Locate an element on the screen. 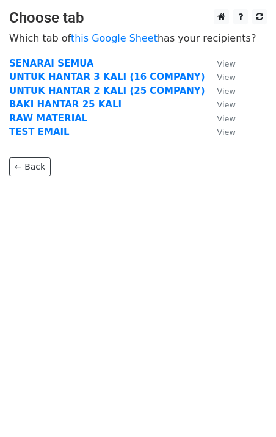  a: this Google Sheet is located at coordinates (114, 38).